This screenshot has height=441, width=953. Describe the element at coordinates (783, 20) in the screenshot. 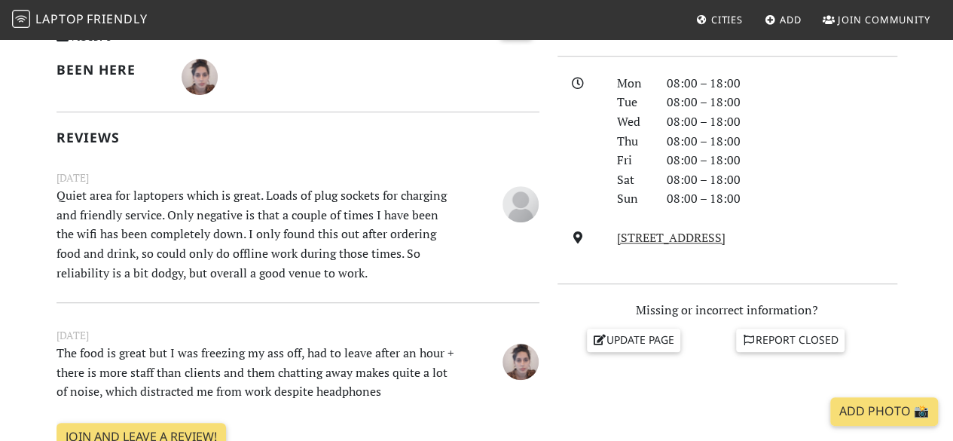

I see `a: Add` at that location.